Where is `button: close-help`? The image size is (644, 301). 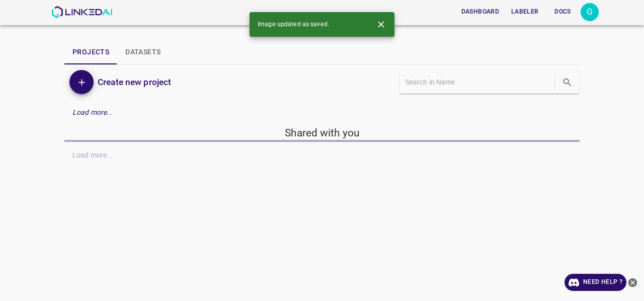 button: close-help is located at coordinates (632, 282).